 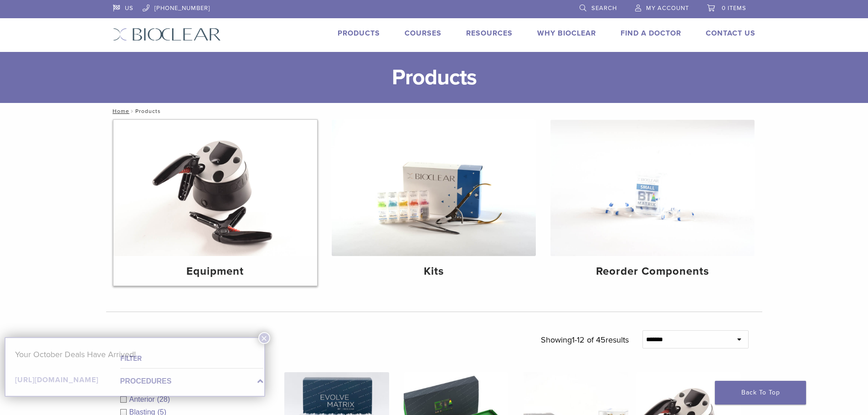 I want to click on img: Reorder Components, so click(x=652, y=188).